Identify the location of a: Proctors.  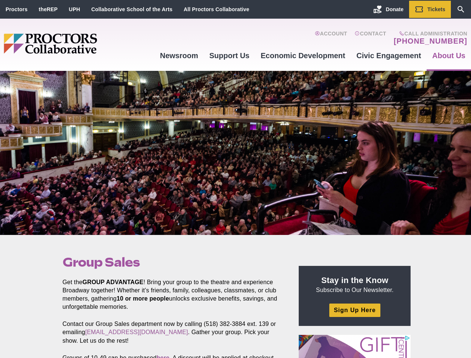
(16, 9).